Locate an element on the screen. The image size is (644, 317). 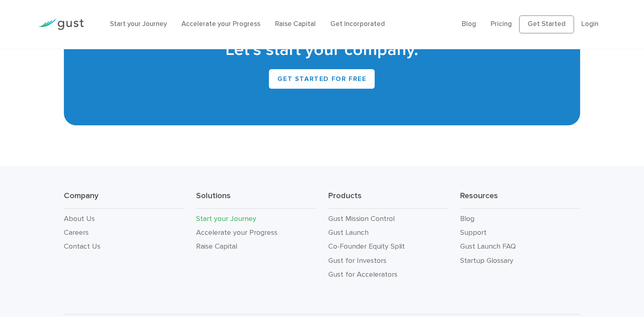
h3: Resources is located at coordinates (520, 200).